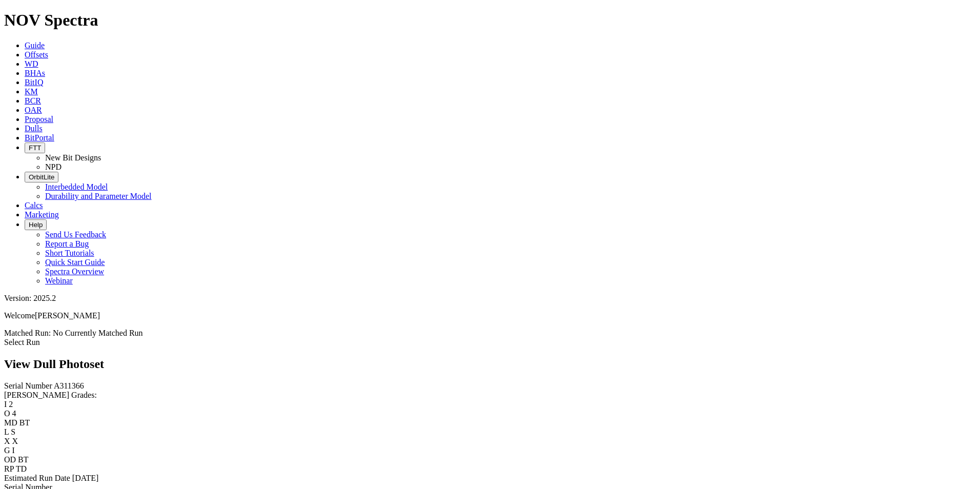 Image resolution: width=980 pixels, height=489 pixels. I want to click on span: TD, so click(21, 469).